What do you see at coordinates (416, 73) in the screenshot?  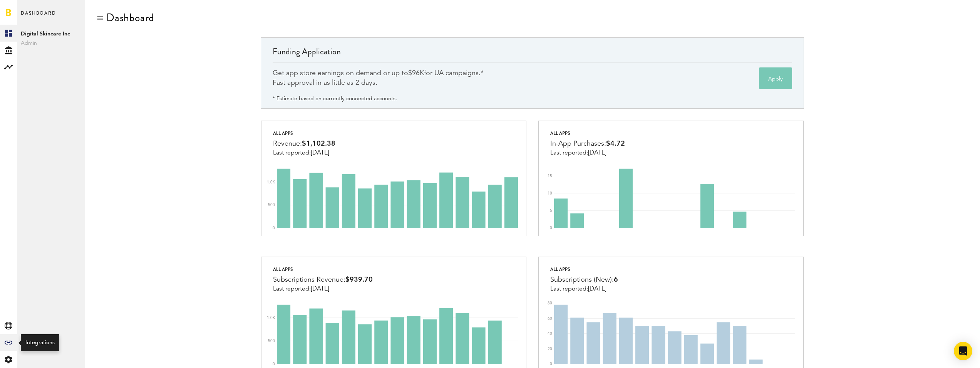 I see `span: $96K` at bounding box center [416, 73].